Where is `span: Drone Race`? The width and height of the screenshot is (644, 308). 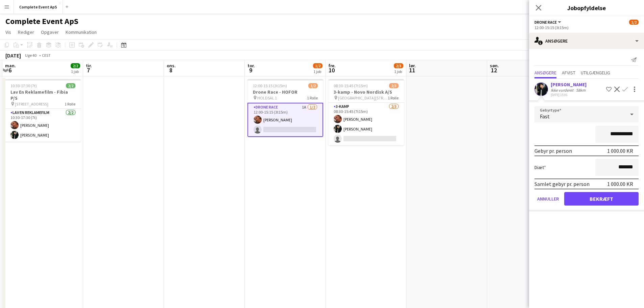
span: Drone Race is located at coordinates (545, 22).